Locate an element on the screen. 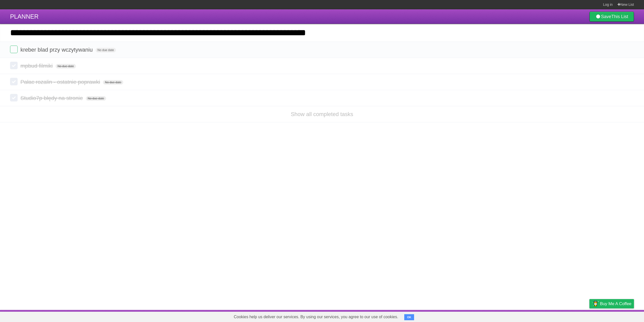  a: Privacy is located at coordinates (590, 316).